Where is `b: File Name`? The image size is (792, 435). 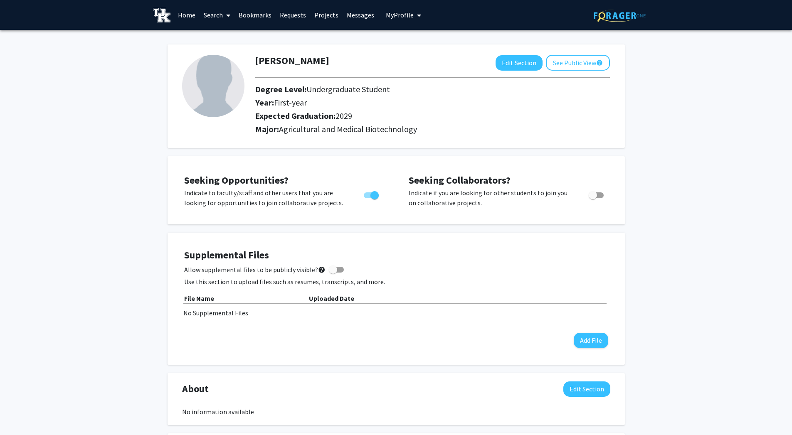
b: File Name is located at coordinates (199, 298).